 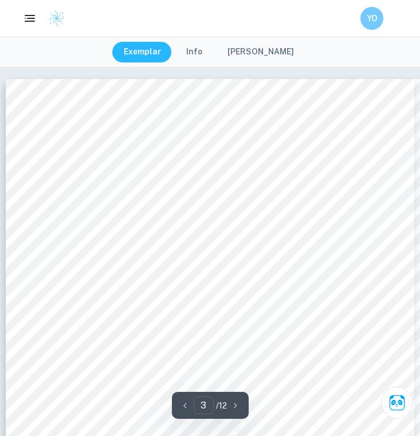 What do you see at coordinates (142, 52) in the screenshot?
I see `button: Exemplar` at bounding box center [142, 52].